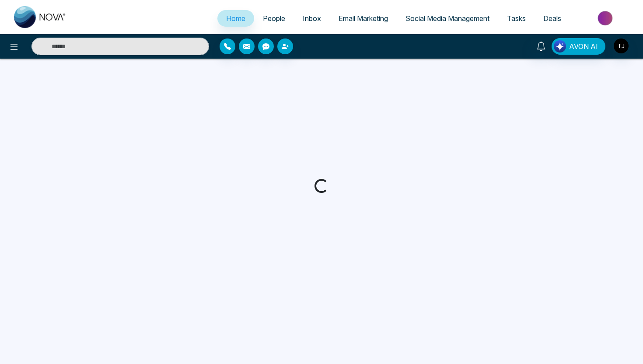 This screenshot has height=364, width=643. I want to click on button: AVON AI, so click(578, 46).